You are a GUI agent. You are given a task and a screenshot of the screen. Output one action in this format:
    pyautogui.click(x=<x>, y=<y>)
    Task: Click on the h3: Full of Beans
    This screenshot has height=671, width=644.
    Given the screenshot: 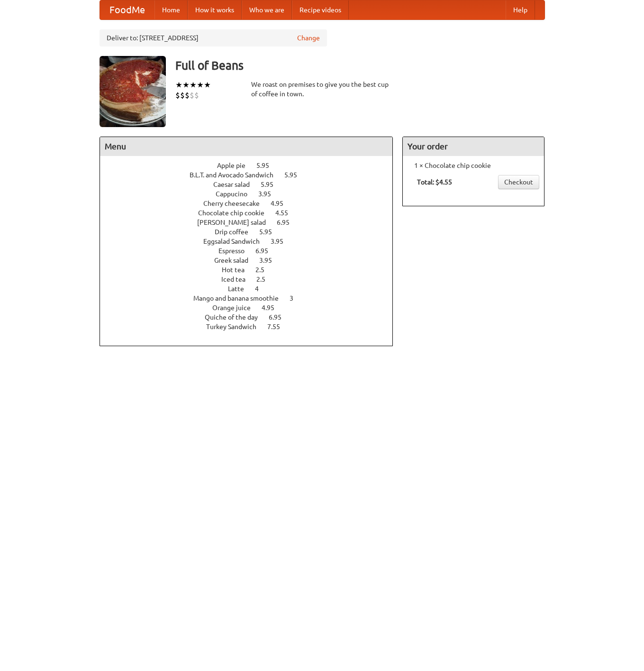 What is the action you would take?
    pyautogui.click(x=360, y=66)
    